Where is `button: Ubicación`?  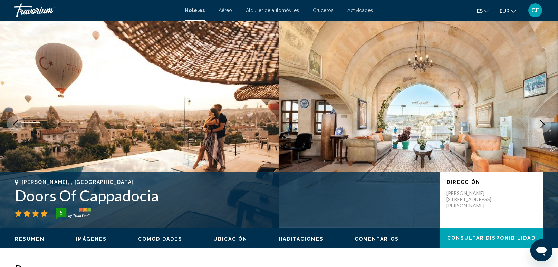
button: Ubicación is located at coordinates (230, 239).